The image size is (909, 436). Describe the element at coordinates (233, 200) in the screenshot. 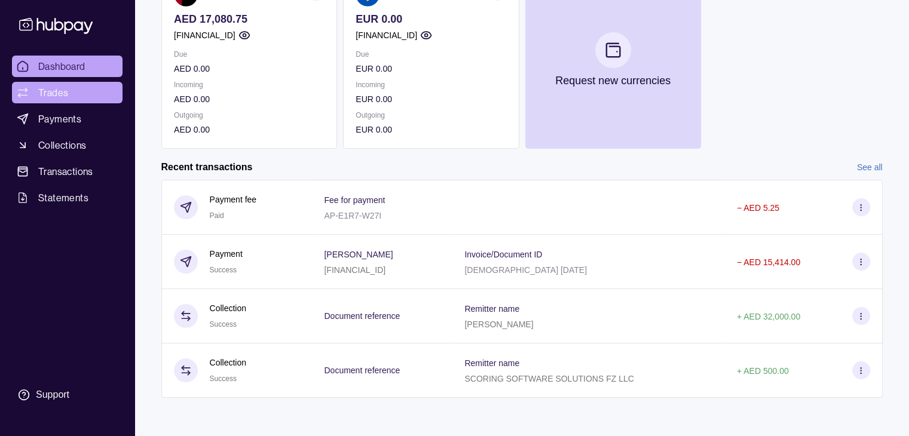

I see `p: Payment fee` at that location.